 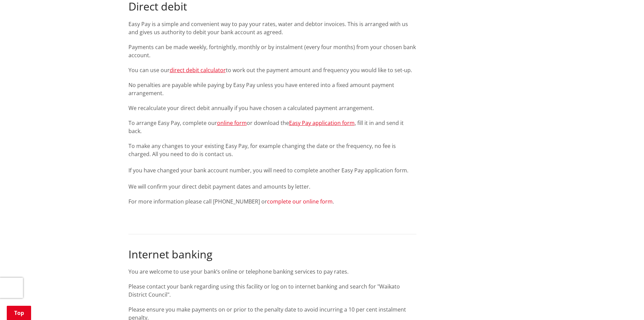 I want to click on p: You are welcome to use your bank’s online or telephone banking services to pay rates., so click(x=272, y=272).